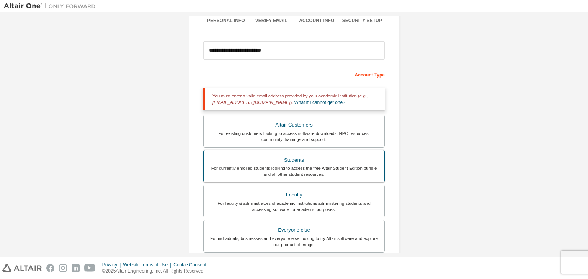 Image resolution: width=588 pixels, height=279 pixels. What do you see at coordinates (90, 268) in the screenshot?
I see `img: youtube.svg` at bounding box center [90, 268].